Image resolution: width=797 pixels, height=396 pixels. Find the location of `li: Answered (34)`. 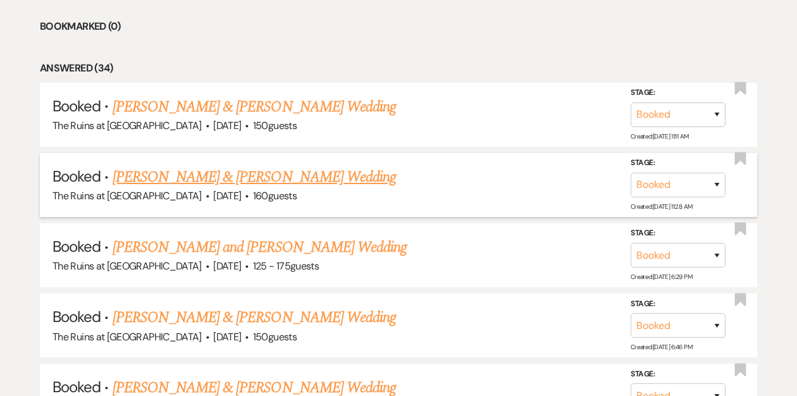

li: Answered (34) is located at coordinates (399, 68).